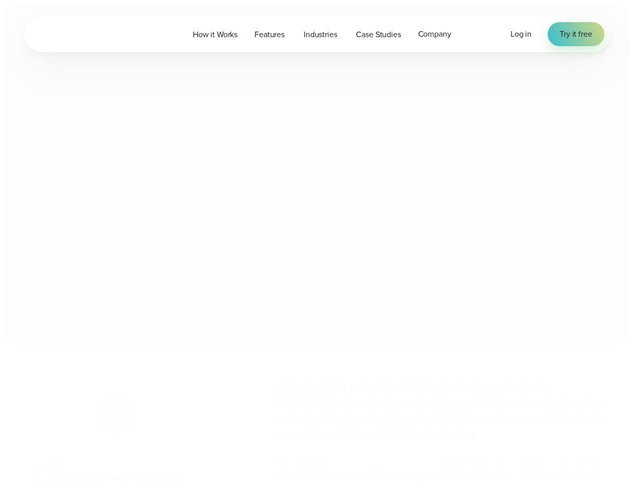 Image resolution: width=634 pixels, height=482 pixels. Describe the element at coordinates (576, 34) in the screenshot. I see `span: Try it free` at that location.